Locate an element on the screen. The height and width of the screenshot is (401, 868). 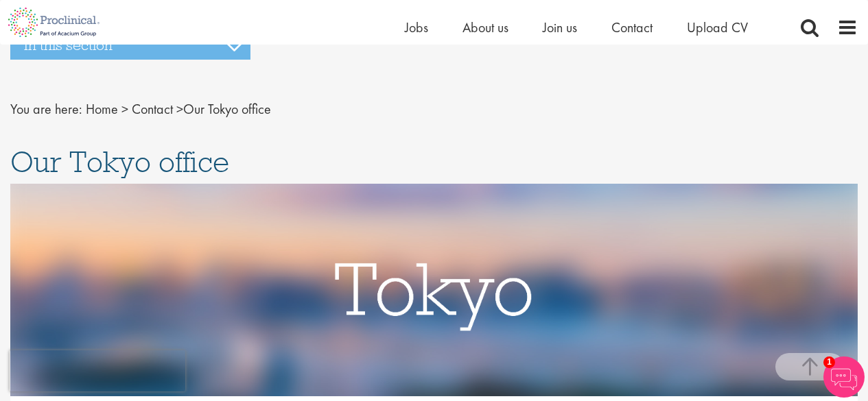
span: Upload CV is located at coordinates (717, 27).